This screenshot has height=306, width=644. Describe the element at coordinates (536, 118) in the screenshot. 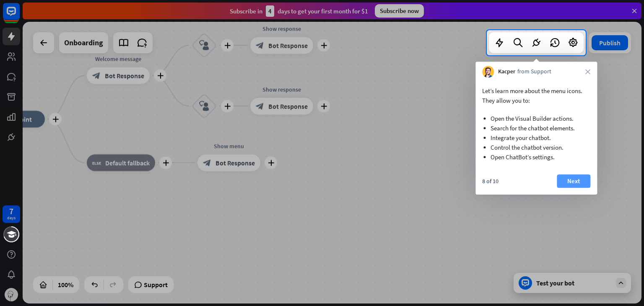

I see `li: Open the Visual Builder actions.` at that location.